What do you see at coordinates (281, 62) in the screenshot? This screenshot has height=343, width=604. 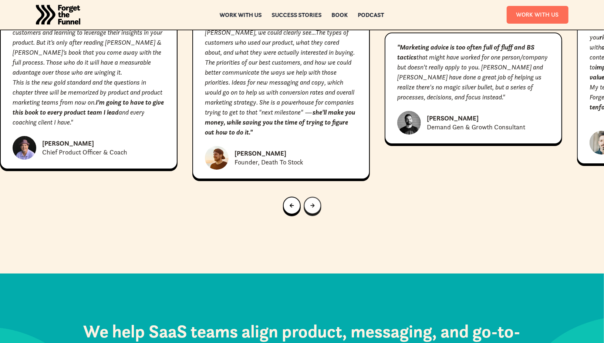 I see `em: "We were feeling split: pulled in many different directions without clarity on where to focus. Af...` at bounding box center [281, 62].